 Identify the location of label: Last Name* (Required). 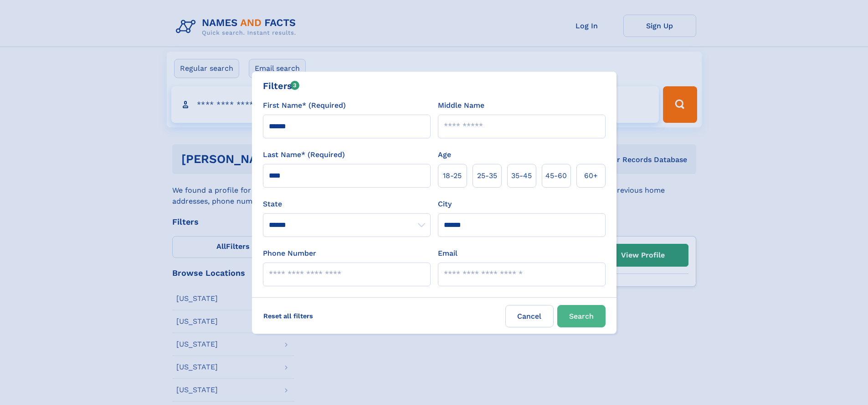
(304, 155).